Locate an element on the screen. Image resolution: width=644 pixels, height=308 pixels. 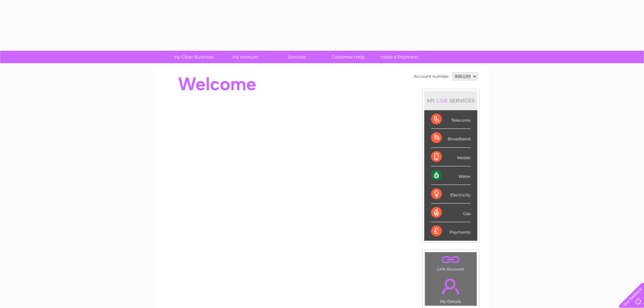
td: Link Account is located at coordinates (451, 262).